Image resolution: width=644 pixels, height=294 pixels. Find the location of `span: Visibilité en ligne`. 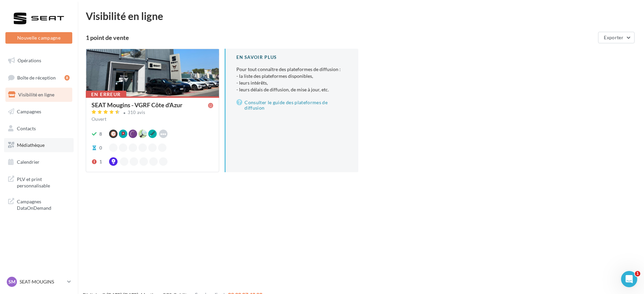

span: Visibilité en ligne is located at coordinates (36, 95).